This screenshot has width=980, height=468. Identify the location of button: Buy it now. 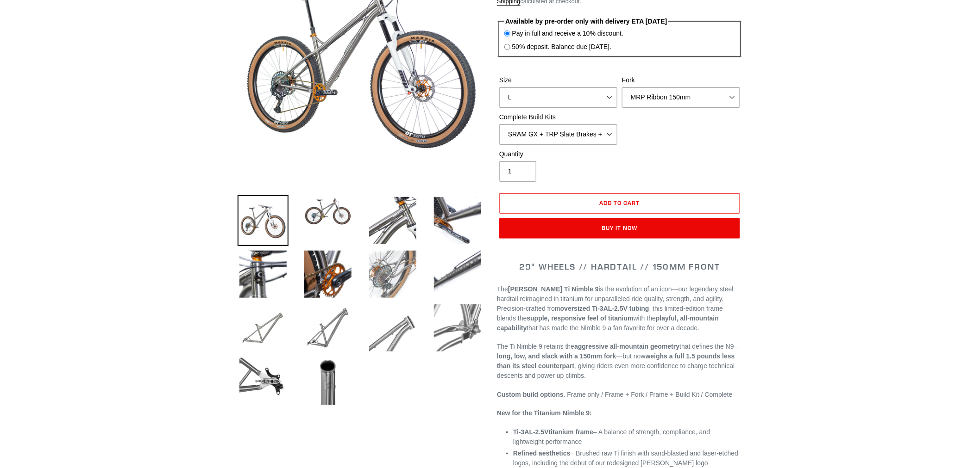
(620, 229).